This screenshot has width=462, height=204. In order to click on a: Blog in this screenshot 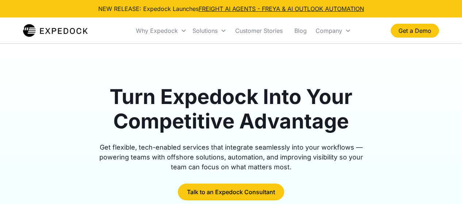, I will do `click(301, 31)`.